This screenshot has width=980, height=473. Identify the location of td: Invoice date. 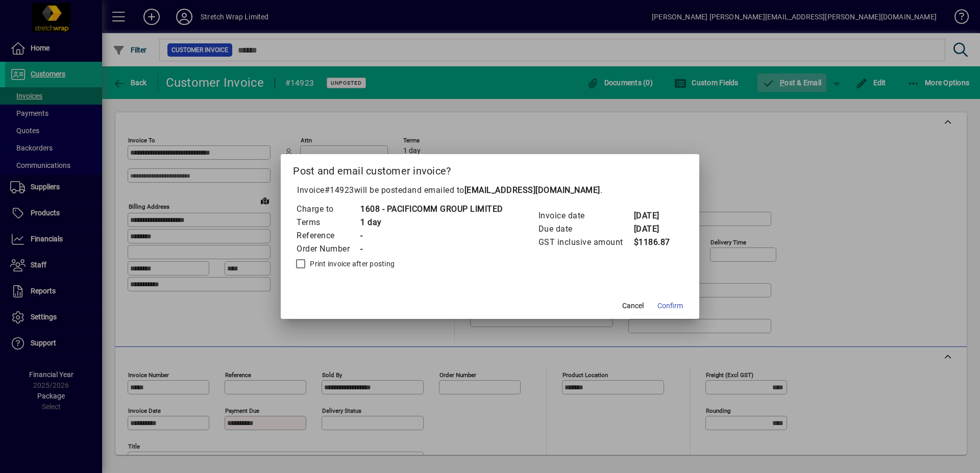
(585, 216).